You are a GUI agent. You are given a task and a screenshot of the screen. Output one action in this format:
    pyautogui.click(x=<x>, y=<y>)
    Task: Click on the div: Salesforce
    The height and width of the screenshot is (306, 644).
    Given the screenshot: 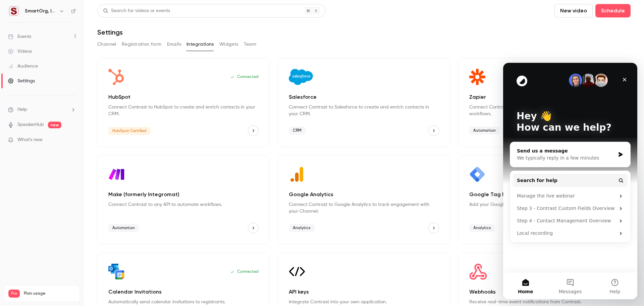 What is the action you would take?
    pyautogui.click(x=364, y=102)
    